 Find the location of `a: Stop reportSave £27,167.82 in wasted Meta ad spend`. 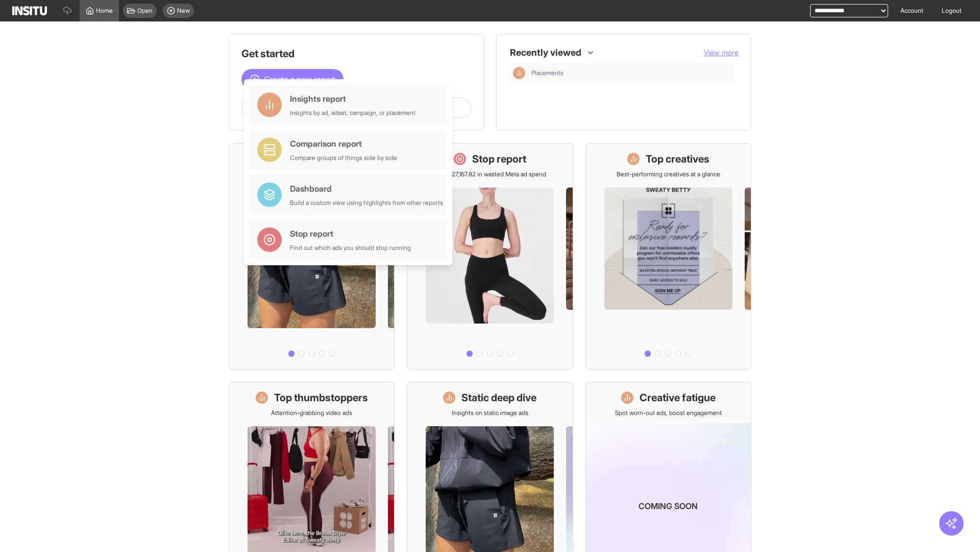

a: Stop reportSave £27,167.82 in wasted Meta ad spend is located at coordinates (490, 256).